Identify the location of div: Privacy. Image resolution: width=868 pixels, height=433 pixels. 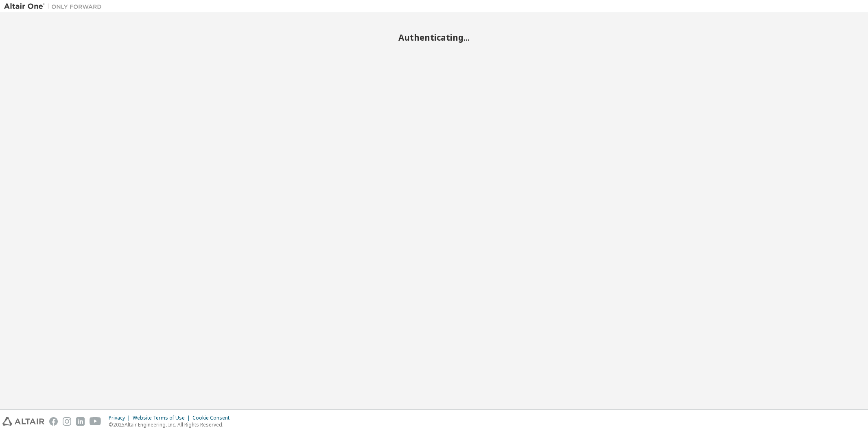
(121, 418).